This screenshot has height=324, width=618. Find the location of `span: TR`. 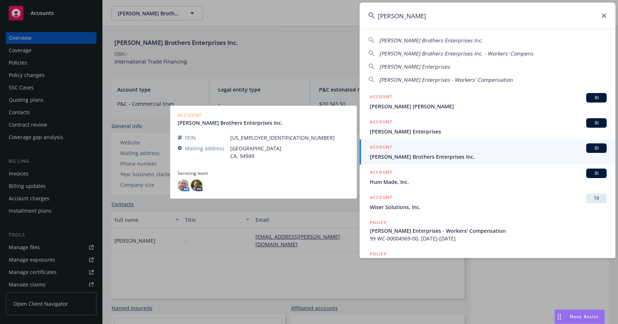

span: TR is located at coordinates (596, 199).